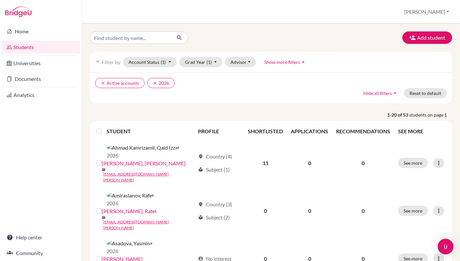 The height and width of the screenshot is (261, 460). Describe the element at coordinates (41, 47) in the screenshot. I see `a: Students` at that location.